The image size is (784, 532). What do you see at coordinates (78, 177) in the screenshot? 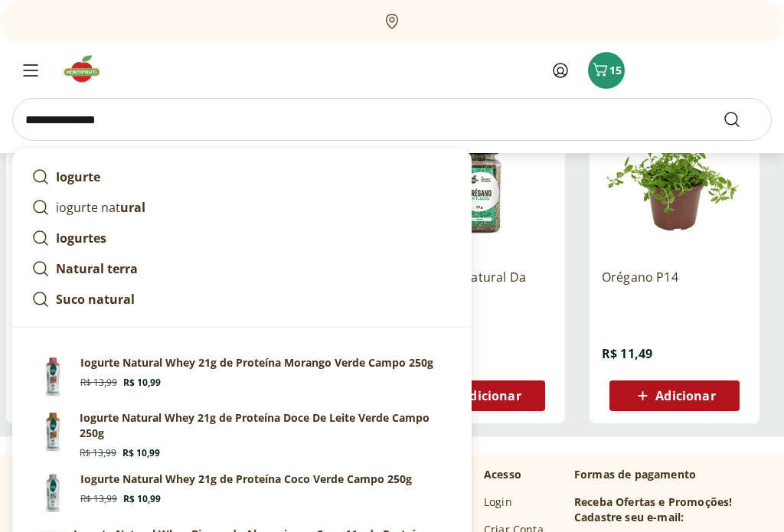
I see `strong: Iogurte` at bounding box center [78, 177].